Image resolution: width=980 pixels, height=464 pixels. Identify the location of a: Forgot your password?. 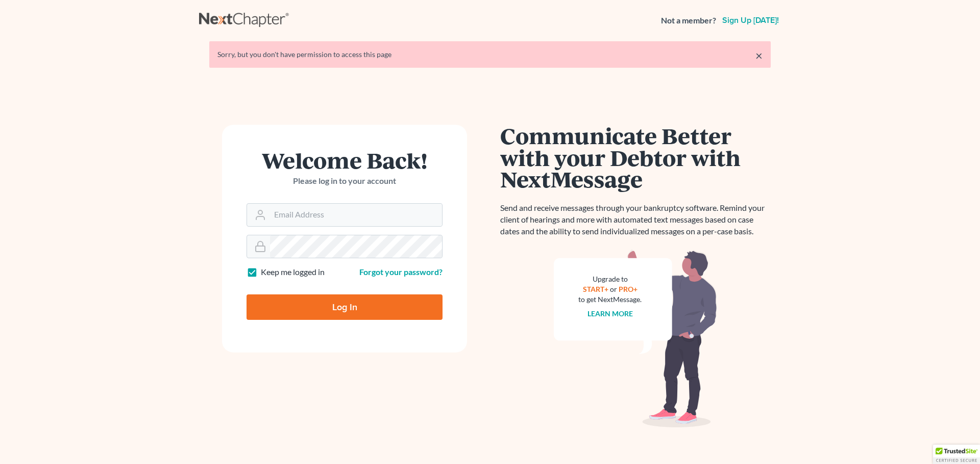
(400, 271).